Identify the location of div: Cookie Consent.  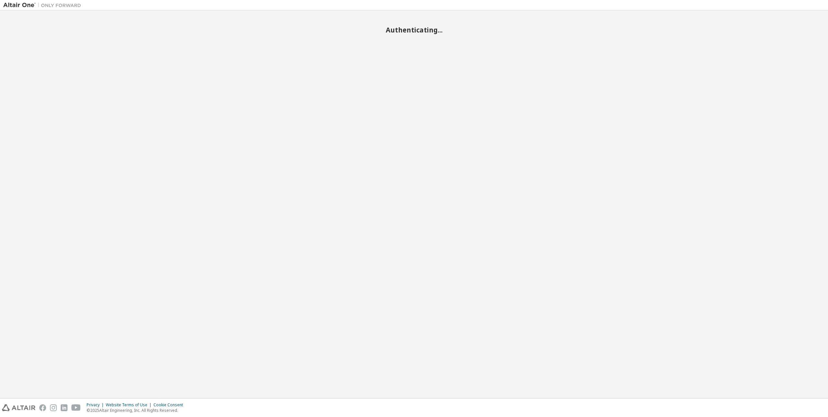
(170, 405).